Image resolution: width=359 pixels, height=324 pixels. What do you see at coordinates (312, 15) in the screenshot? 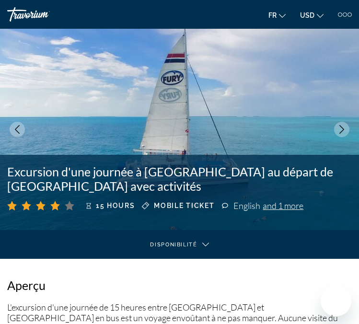
I see `button: Change currency` at bounding box center [312, 15].